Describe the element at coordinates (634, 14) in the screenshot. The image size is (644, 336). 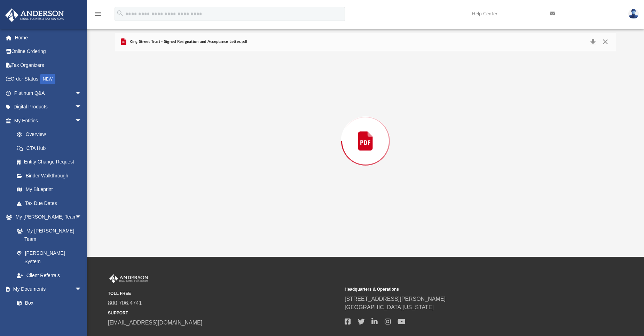
I see `img: User Pic` at that location.